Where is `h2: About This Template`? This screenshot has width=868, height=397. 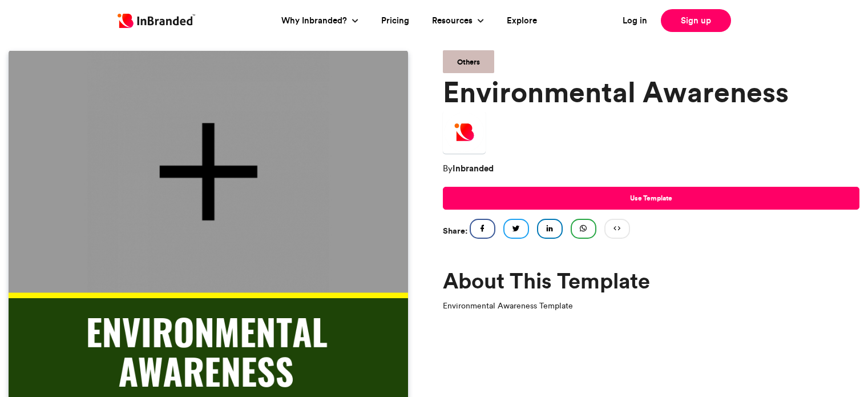
h2: About This Template is located at coordinates (651, 281).